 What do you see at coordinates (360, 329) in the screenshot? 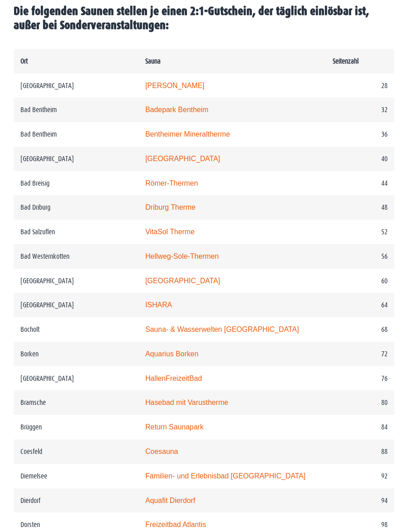
I see `td: 68` at bounding box center [360, 329].